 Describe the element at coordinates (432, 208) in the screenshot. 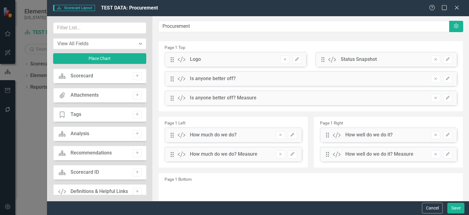

I see `button: Cancel` at that location.